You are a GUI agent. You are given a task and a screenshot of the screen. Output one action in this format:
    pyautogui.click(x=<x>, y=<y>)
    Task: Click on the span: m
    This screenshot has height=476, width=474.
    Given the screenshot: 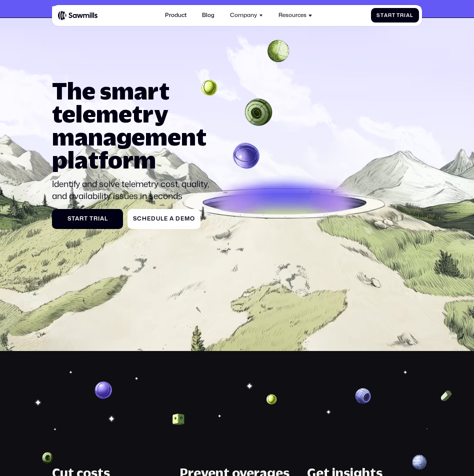 What is the action you would take?
    pyautogui.click(x=187, y=219)
    